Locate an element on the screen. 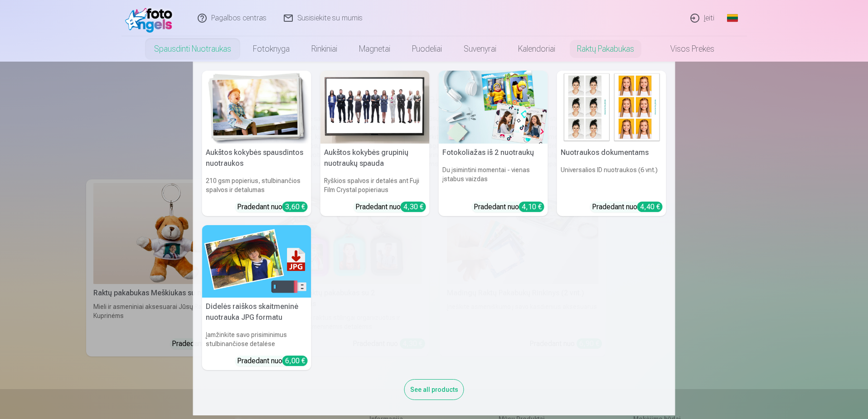 Image resolution: width=868 pixels, height=419 pixels. div: 4,10 € is located at coordinates (531, 206).